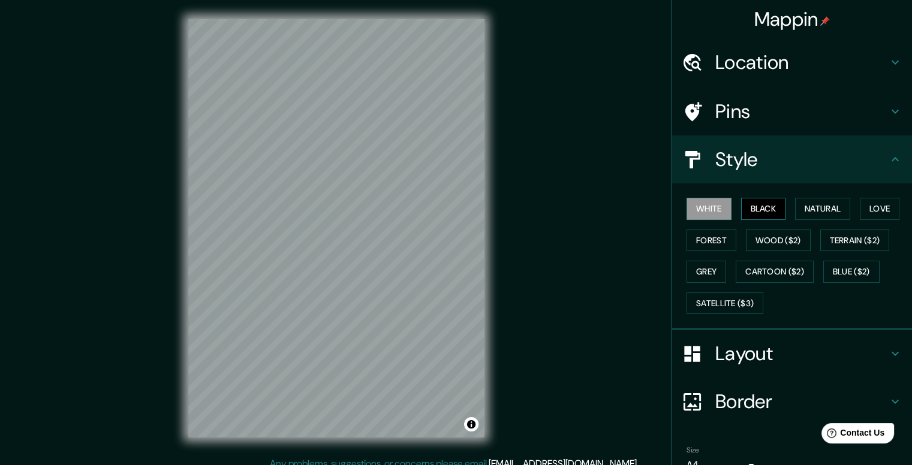  Describe the element at coordinates (471, 425) in the screenshot. I see `button: Toggle attribution` at that location.